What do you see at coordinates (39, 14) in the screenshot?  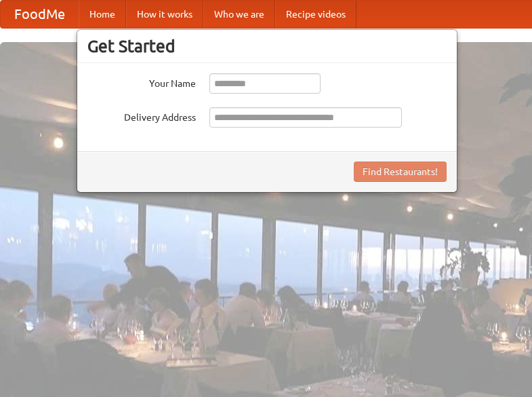 I see `a: FoodMe` at bounding box center [39, 14].